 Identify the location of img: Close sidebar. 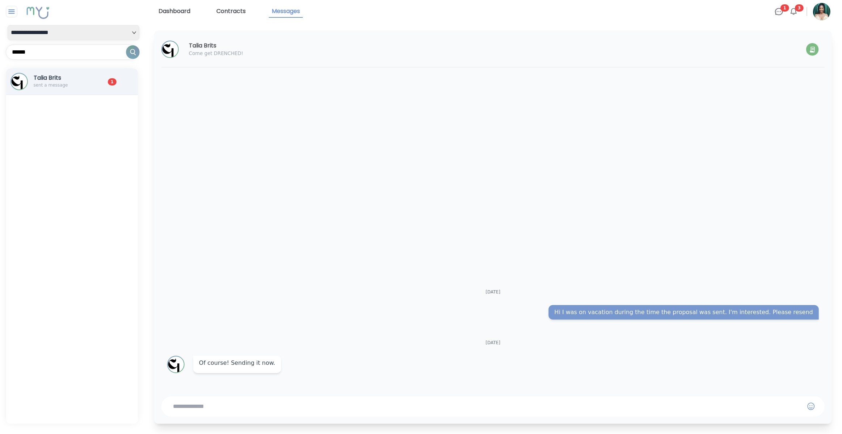
(12, 12).